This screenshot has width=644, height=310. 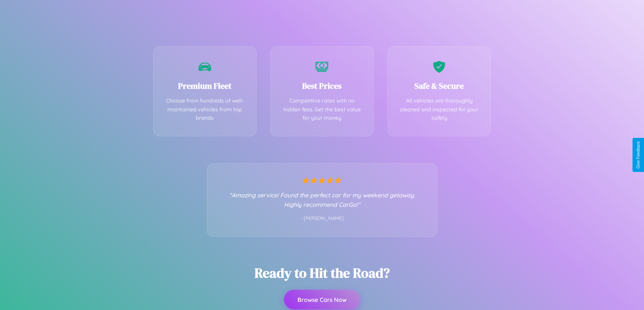 What do you see at coordinates (322, 200) in the screenshot?
I see `p: "Amazing service! Found the perfect car for my weekend getaway. Highly recommend CarGo!"` at bounding box center [322, 200].